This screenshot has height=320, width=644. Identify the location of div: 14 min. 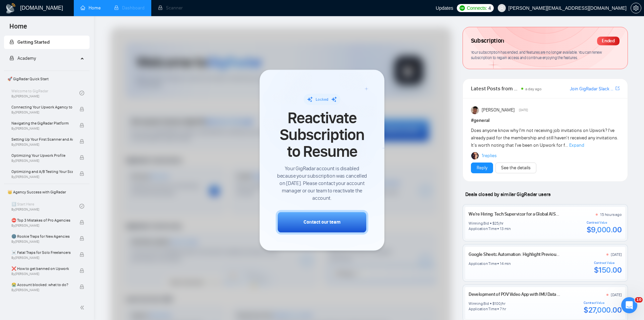
(505, 263).